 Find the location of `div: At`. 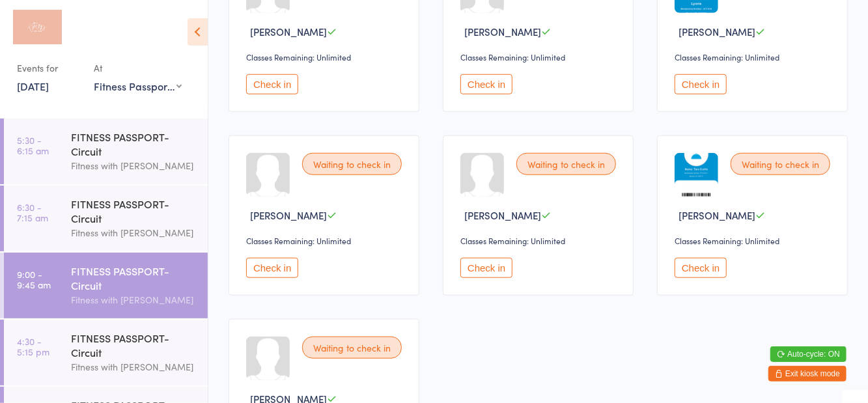

div: At is located at coordinates (137, 68).